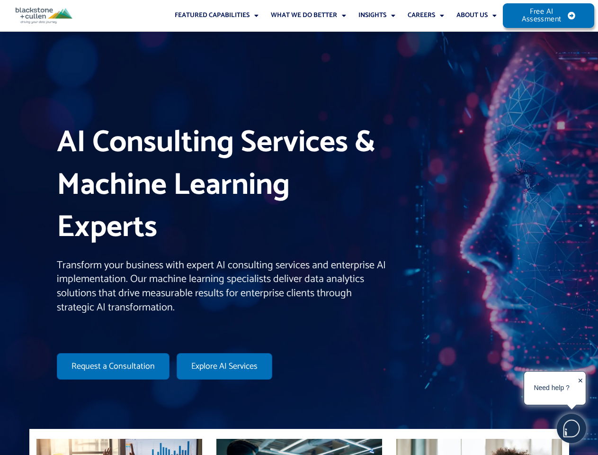 This screenshot has width=598, height=455. I want to click on a: Explore AI Services, so click(225, 366).